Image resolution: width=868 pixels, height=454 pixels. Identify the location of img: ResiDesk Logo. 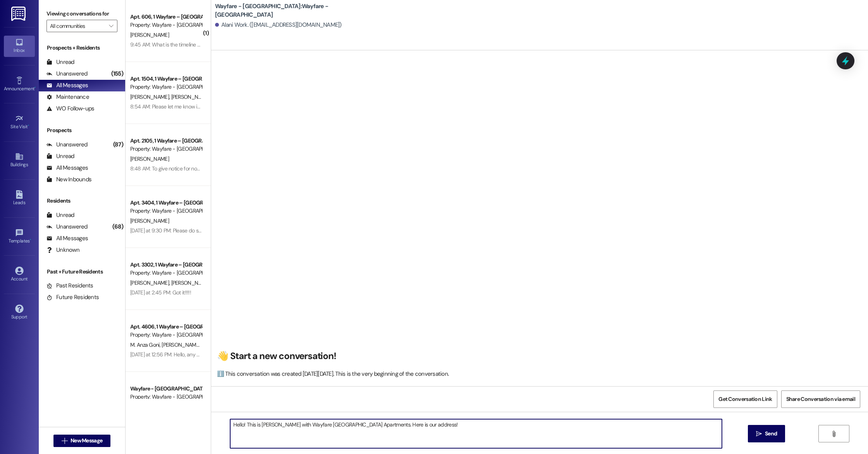
(19, 14).